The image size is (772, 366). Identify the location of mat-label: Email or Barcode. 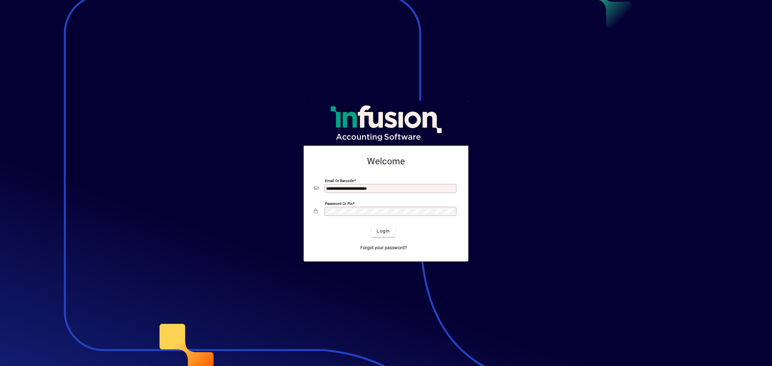
(339, 180).